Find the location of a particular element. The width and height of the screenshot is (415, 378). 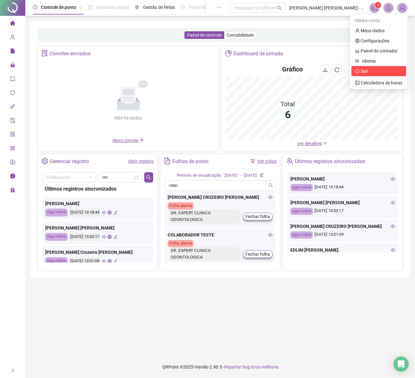

span: sun is located at coordinates (137, 7).